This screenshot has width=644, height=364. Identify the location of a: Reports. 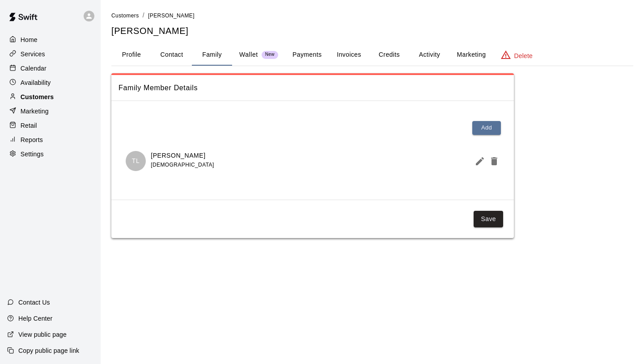
(50, 140).